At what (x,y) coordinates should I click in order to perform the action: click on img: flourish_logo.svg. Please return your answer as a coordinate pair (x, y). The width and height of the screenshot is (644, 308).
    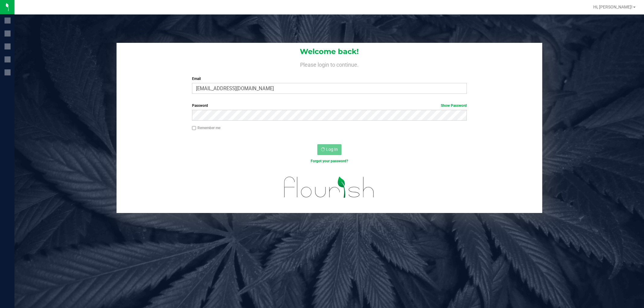
    Looking at the image, I should click on (329, 187).